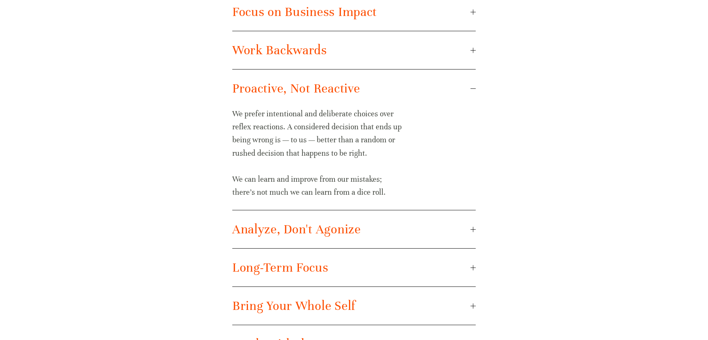 The height and width of the screenshot is (340, 708). I want to click on span: Long-Term Focus, so click(351, 268).